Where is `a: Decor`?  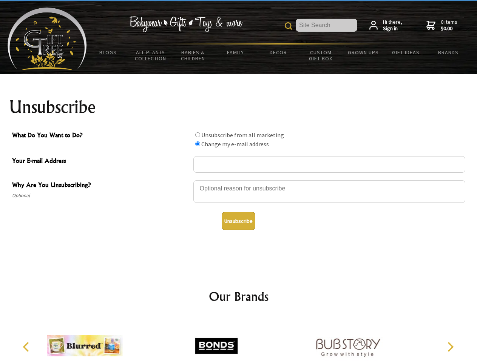
a: Decor is located at coordinates (278, 52).